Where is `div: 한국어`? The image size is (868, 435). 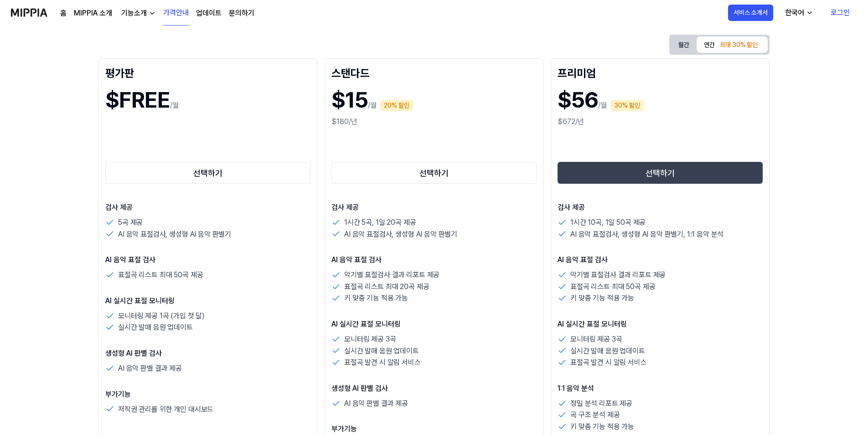 div: 한국어 is located at coordinates (795, 13).